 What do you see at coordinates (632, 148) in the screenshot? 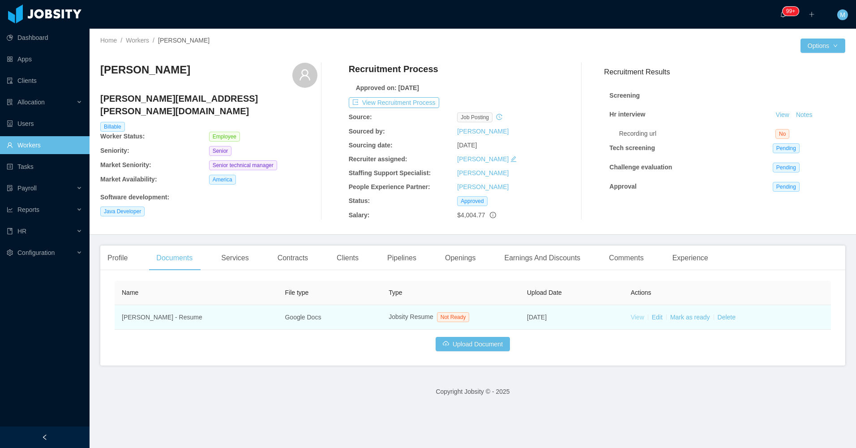
I see `strong: Tech screening` at bounding box center [632, 148].